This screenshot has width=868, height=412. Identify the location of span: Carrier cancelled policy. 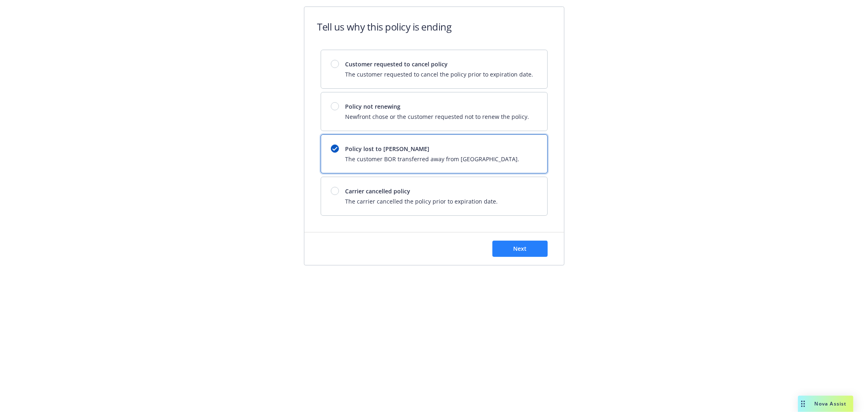
(422, 191).